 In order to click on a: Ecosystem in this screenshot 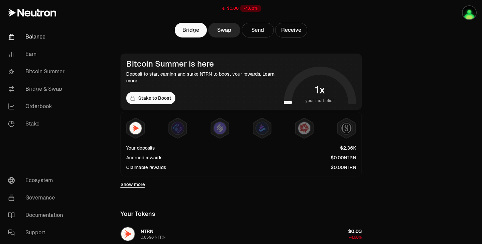, I will do `click(37, 180)`.